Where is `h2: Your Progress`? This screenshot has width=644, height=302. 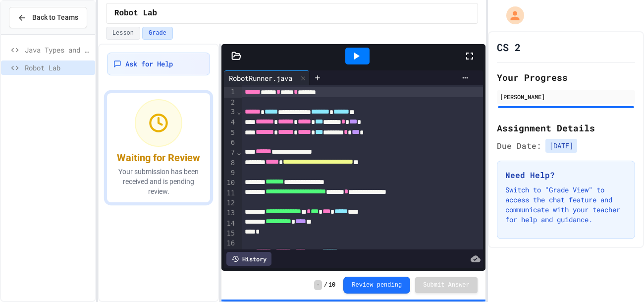
h2: Your Progress is located at coordinates (566, 77).